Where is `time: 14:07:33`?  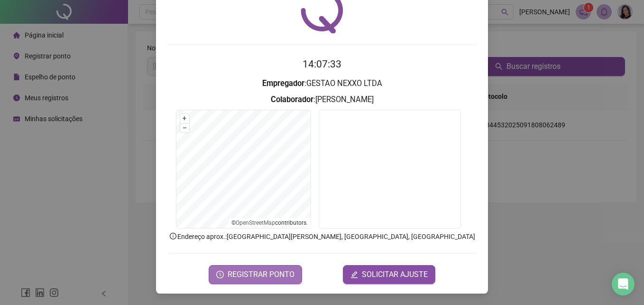 time: 14:07:33 is located at coordinates (322, 64).